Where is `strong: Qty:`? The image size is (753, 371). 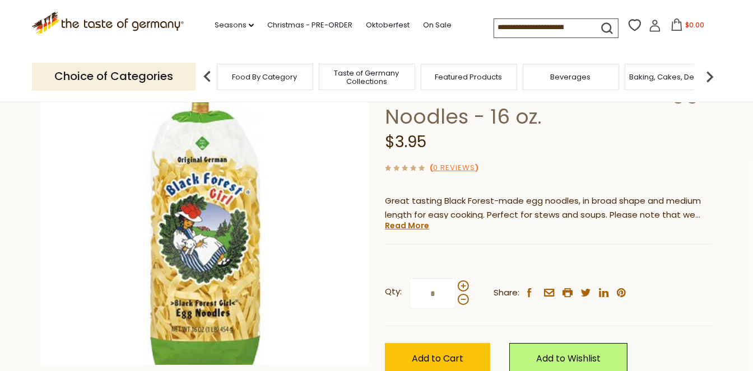 strong: Qty: is located at coordinates (393, 292).